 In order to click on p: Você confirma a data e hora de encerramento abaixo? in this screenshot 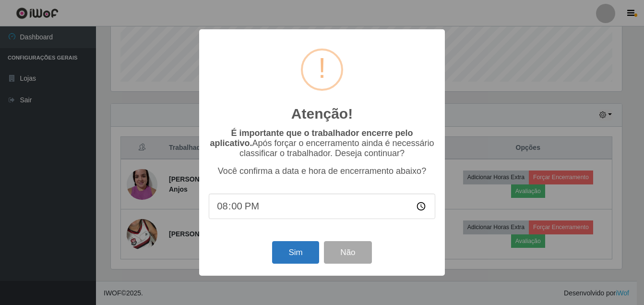, I will do `click(322, 171)`.